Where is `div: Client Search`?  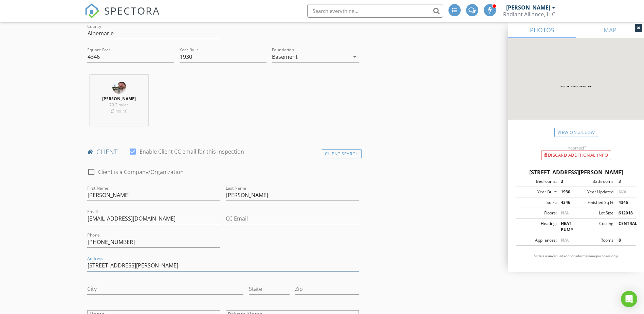 div: Client Search is located at coordinates (342, 154).